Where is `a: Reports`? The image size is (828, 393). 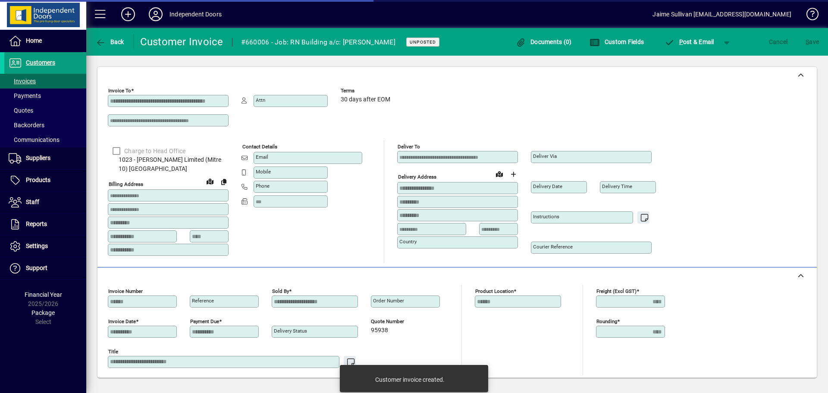
a: Reports is located at coordinates (45, 224).